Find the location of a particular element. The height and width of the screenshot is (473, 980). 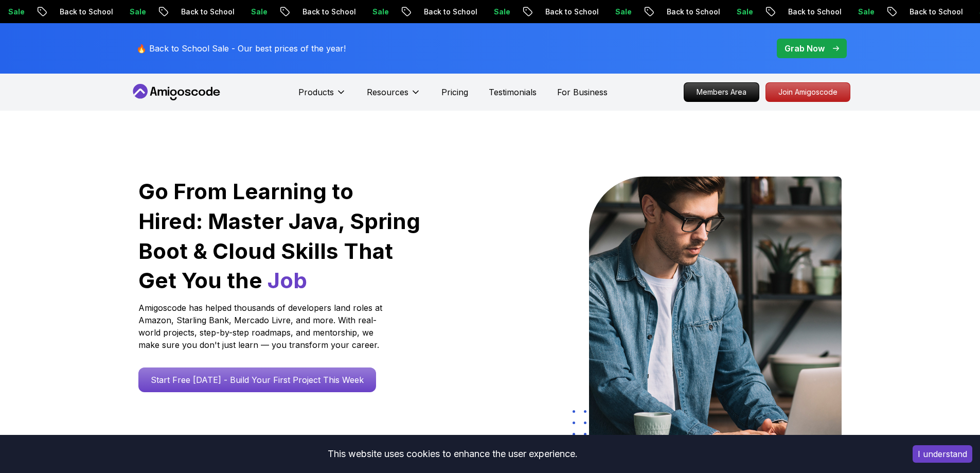

p: Products is located at coordinates (316, 92).